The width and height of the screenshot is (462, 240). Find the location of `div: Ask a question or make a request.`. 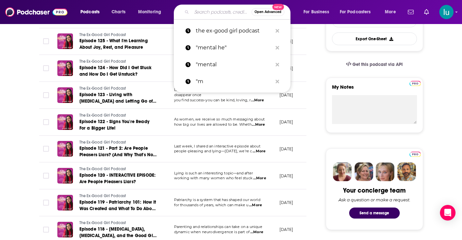

div: Ask a question or make a request. is located at coordinates (374, 199).